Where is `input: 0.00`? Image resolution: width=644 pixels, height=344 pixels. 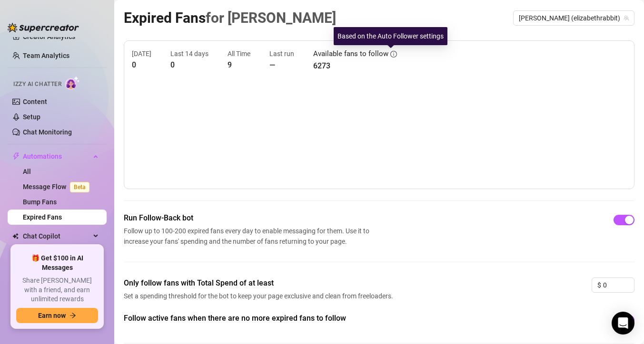 input: 0.00 is located at coordinates (618, 285).